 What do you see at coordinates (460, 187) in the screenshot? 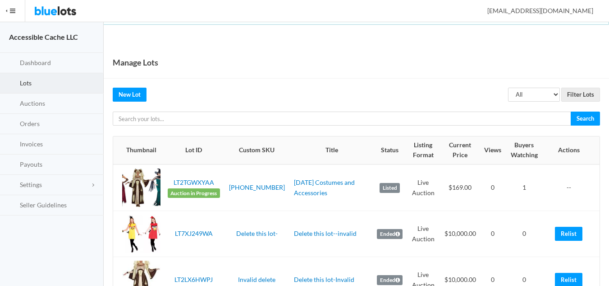
I see `td: $169.00` at bounding box center [460, 187].